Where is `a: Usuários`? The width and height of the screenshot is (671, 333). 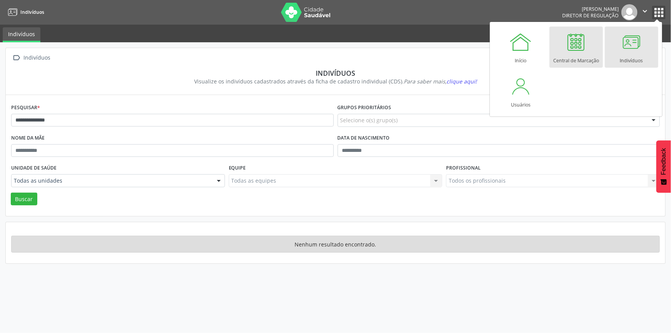
a: Usuários is located at coordinates (521, 91).